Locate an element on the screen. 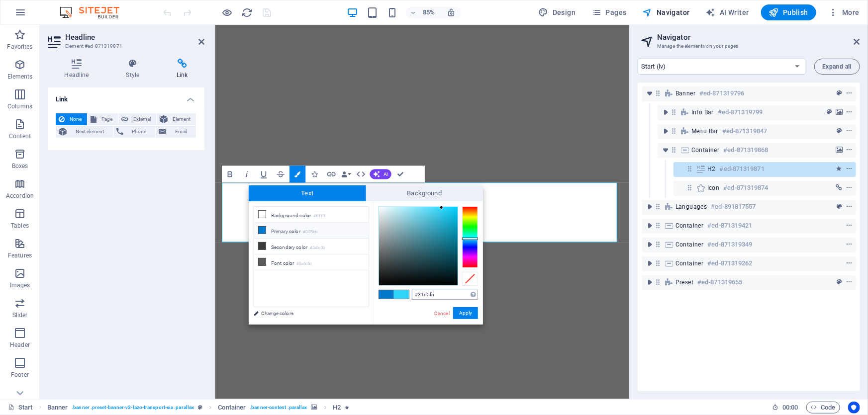 This screenshot has width=868, height=415. span: Publish is located at coordinates (789, 12).